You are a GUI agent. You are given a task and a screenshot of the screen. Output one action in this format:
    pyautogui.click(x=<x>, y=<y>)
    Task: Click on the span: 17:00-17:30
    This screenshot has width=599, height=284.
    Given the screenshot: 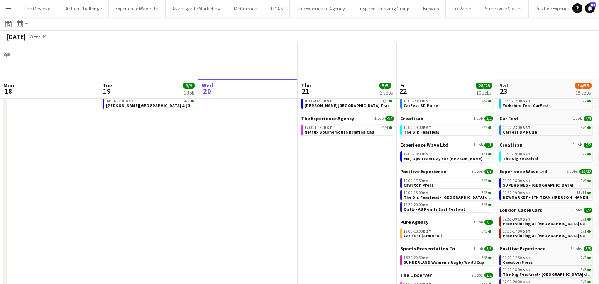 What is the action you would take?
    pyautogui.click(x=318, y=128)
    